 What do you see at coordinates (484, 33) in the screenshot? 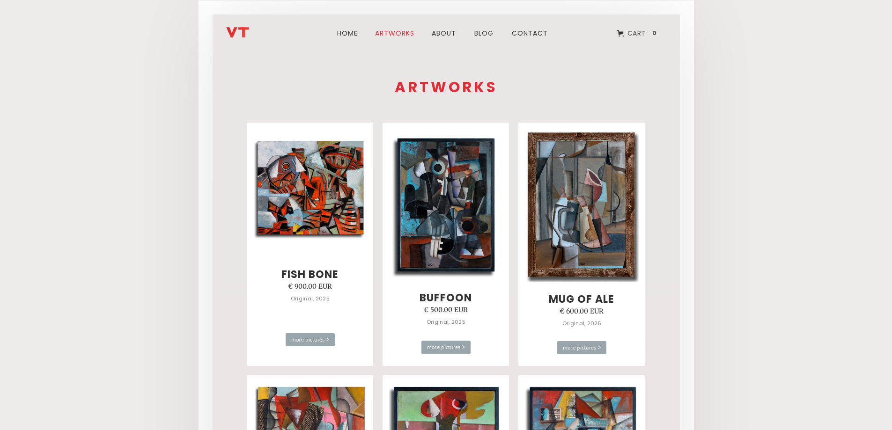
I see `a: blog` at bounding box center [484, 33].